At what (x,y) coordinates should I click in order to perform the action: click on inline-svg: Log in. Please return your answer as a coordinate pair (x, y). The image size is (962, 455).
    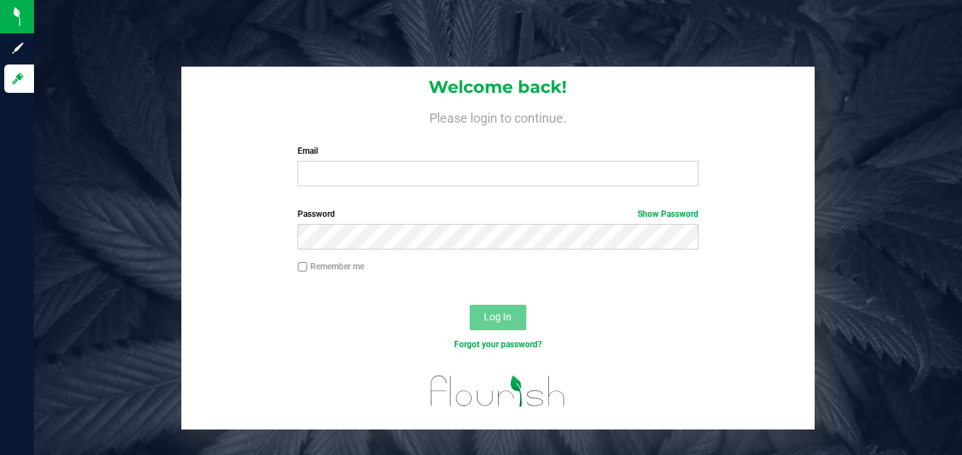
    Looking at the image, I should click on (18, 79).